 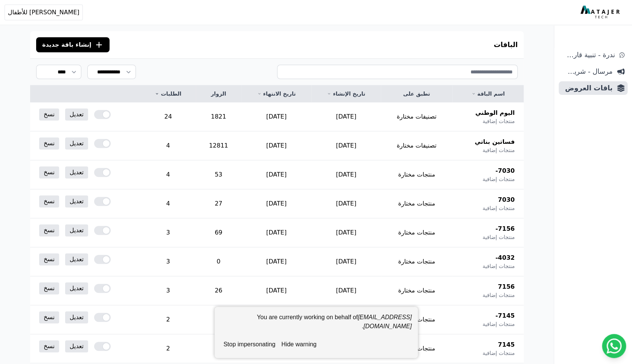 What do you see at coordinates (495, 142) in the screenshot?
I see `span: فساتين بناتي` at bounding box center [495, 142].